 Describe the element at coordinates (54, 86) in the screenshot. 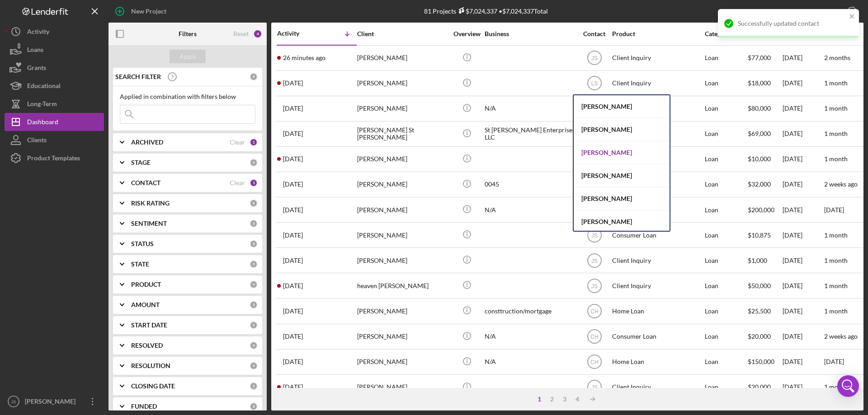

I see `button: Educational` at that location.